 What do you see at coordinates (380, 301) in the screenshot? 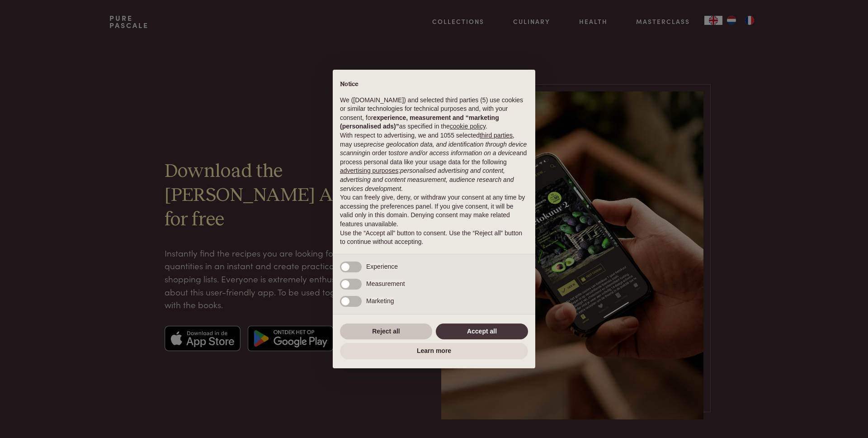
I see `span: Marketing` at bounding box center [380, 301].